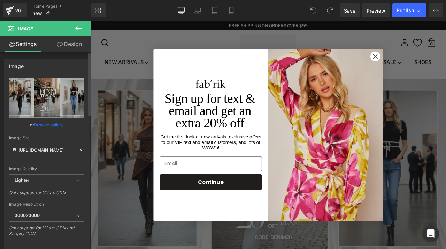 The width and height of the screenshot is (446, 249). I want to click on a: Desktop, so click(181, 10).